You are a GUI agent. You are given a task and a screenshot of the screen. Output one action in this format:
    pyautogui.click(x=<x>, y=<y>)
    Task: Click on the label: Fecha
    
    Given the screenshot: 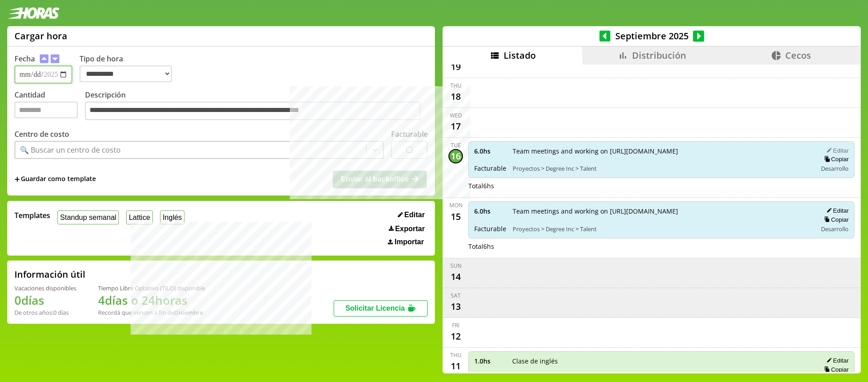 What is the action you would take?
    pyautogui.click(x=24, y=59)
    